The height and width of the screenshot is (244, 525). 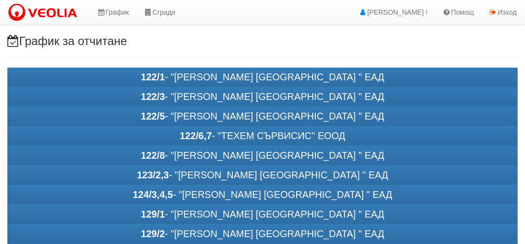 What do you see at coordinates (195, 136) in the screenshot?
I see `b: 122/6,7` at bounding box center [195, 136].